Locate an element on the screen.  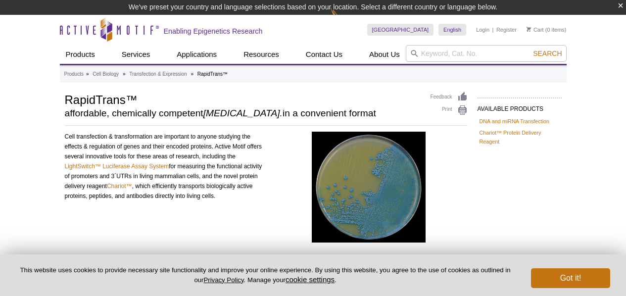
a: About Us is located at coordinates (384, 54).